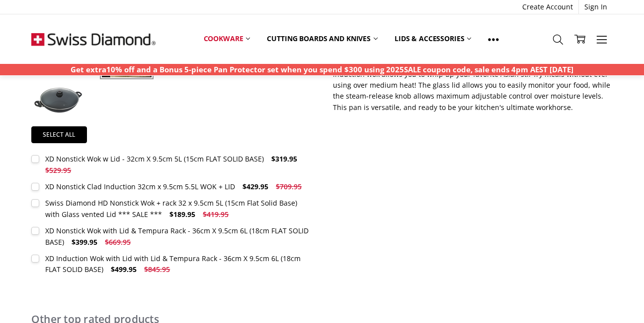 Image resolution: width=644 pixels, height=323 pixels. What do you see at coordinates (154, 158) in the screenshot?
I see `div: XD Nonstick Wok w Lid - 32cm X 9.5cm 5L (15cm FLAT SOLID BASE)` at bounding box center [154, 158].